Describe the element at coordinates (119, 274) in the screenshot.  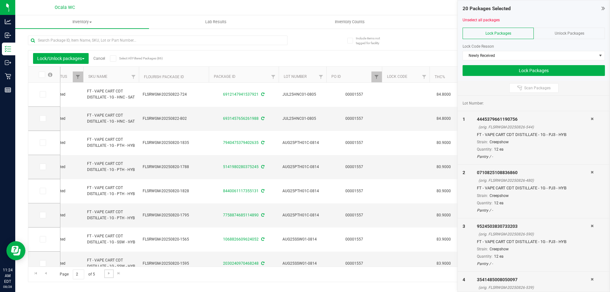
I see `a: Go to the last page` at that location.